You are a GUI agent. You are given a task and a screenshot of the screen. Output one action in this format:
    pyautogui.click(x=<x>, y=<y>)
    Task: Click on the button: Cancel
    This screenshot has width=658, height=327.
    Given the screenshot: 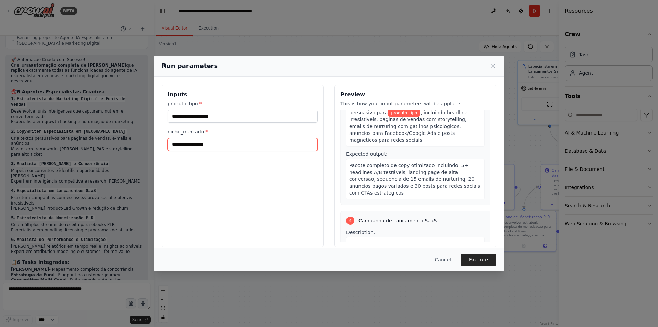 What is the action you would take?
    pyautogui.click(x=443, y=259)
    